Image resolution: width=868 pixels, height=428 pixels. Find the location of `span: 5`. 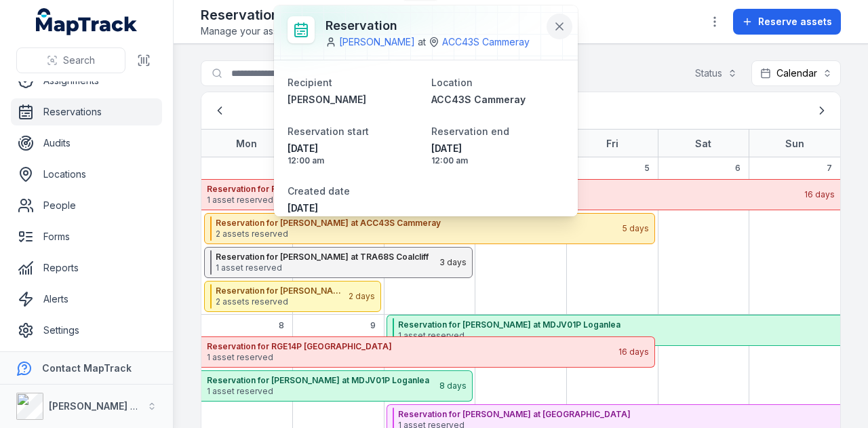

span: 5 is located at coordinates (647, 168).